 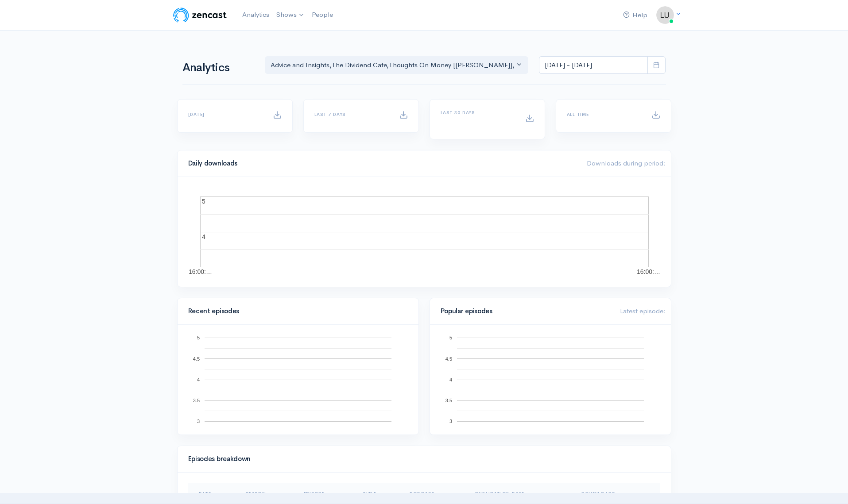 What do you see at coordinates (199, 15) in the screenshot?
I see `img: ZenCast Logo` at bounding box center [199, 15].